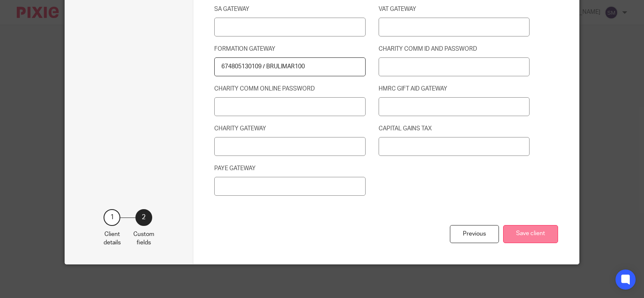  Describe the element at coordinates (112, 218) in the screenshot. I see `div: 1` at that location.